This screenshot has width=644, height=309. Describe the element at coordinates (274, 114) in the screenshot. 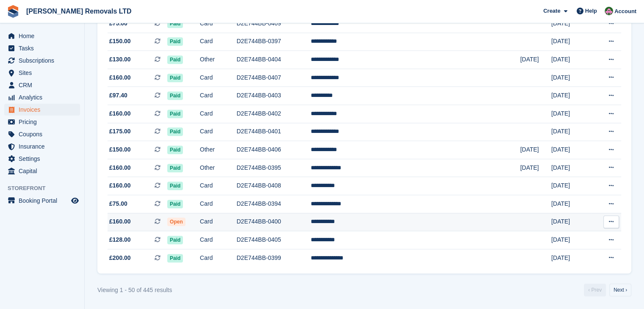

I see `td: D2E744BB-0402` at that location.